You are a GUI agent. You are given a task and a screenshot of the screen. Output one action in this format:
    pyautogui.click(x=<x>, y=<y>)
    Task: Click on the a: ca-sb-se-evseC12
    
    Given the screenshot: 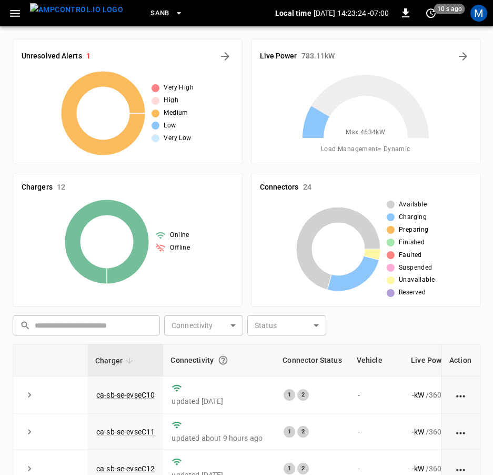 What is the action you would take?
    pyautogui.click(x=125, y=468)
    